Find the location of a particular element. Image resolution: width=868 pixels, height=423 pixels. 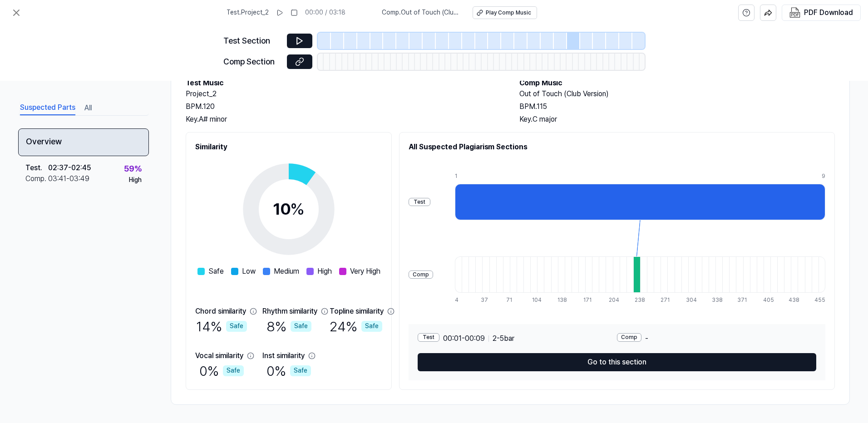

div: Chord similarity is located at coordinates (221, 312).